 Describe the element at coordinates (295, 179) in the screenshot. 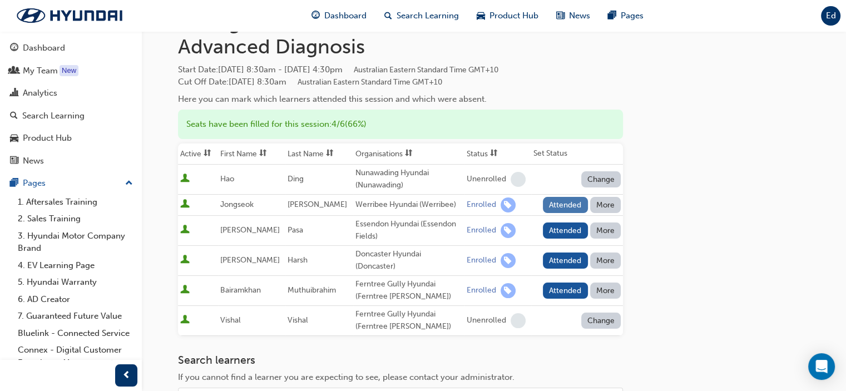

I see `span: Ding` at that location.